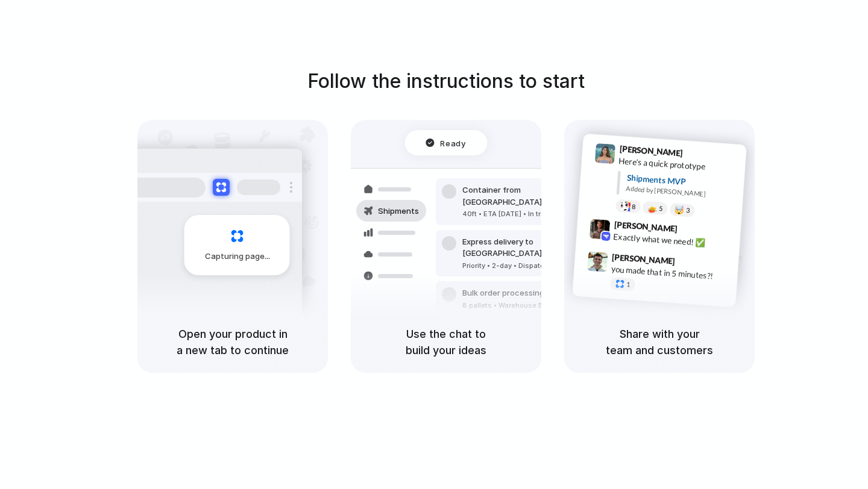 The width and height of the screenshot is (868, 489). Describe the element at coordinates (453, 143) in the screenshot. I see `span: Ready` at that location.